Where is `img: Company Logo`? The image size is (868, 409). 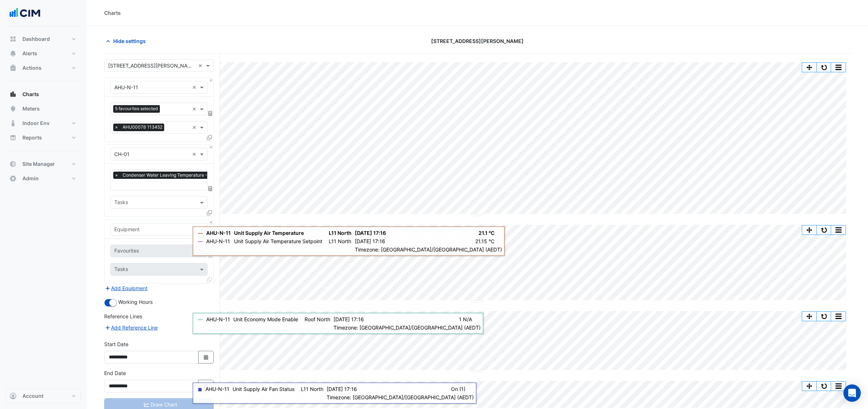 img: Company Logo is located at coordinates (25, 13).